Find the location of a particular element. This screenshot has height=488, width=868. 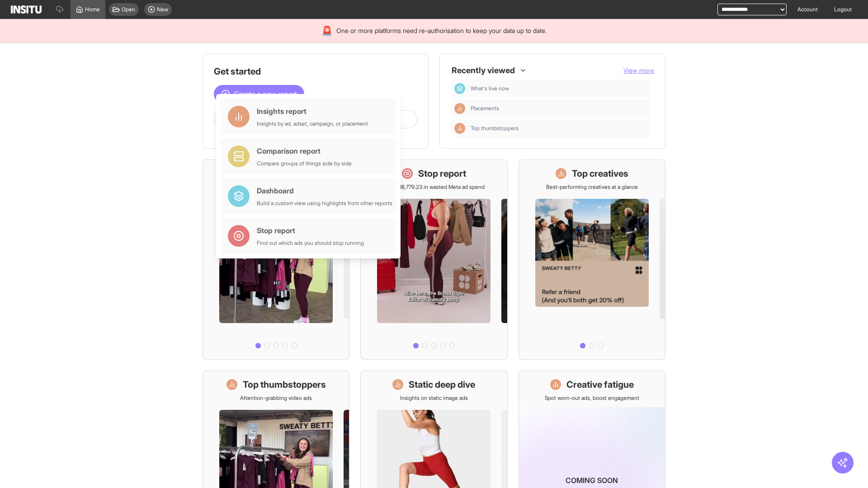

button: View more is located at coordinates (639, 70).